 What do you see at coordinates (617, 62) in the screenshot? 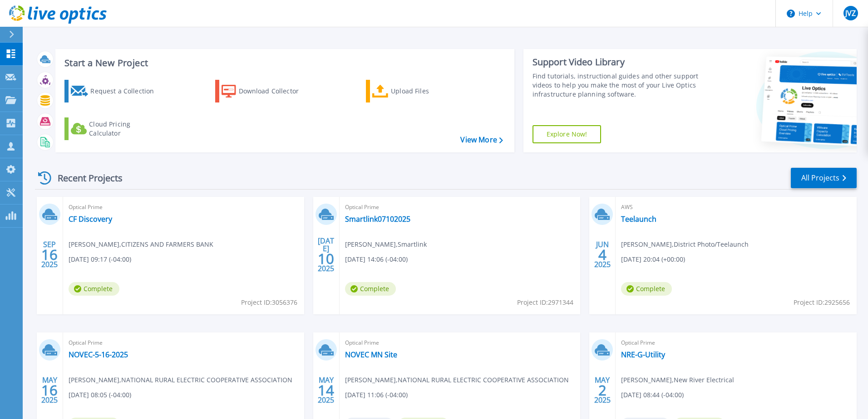
I see `div: Support Video Library` at bounding box center [617, 62].